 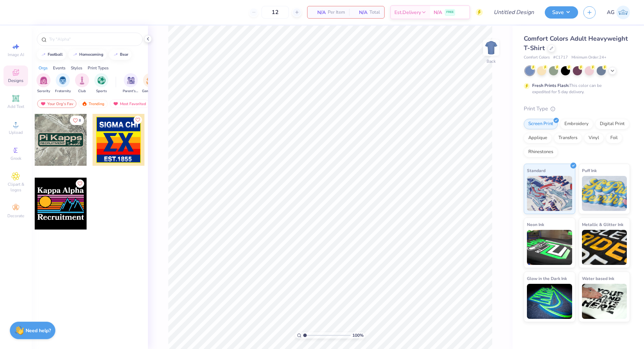 I want to click on span: Comfort Colors Adult Heavyweight T-Shirt, so click(x=576, y=43).